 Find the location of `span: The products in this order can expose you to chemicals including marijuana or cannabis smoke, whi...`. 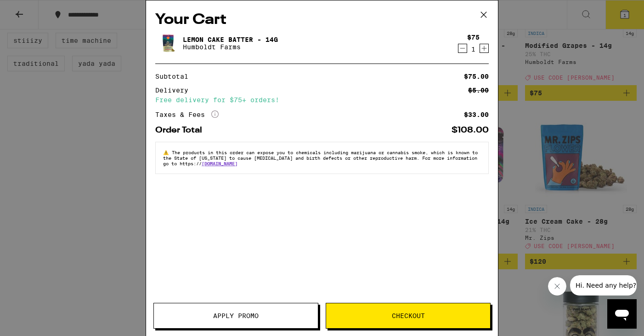

span: The products in this order can expose you to chemicals including marijuana or cannabis smoke, whi... is located at coordinates (320, 158).